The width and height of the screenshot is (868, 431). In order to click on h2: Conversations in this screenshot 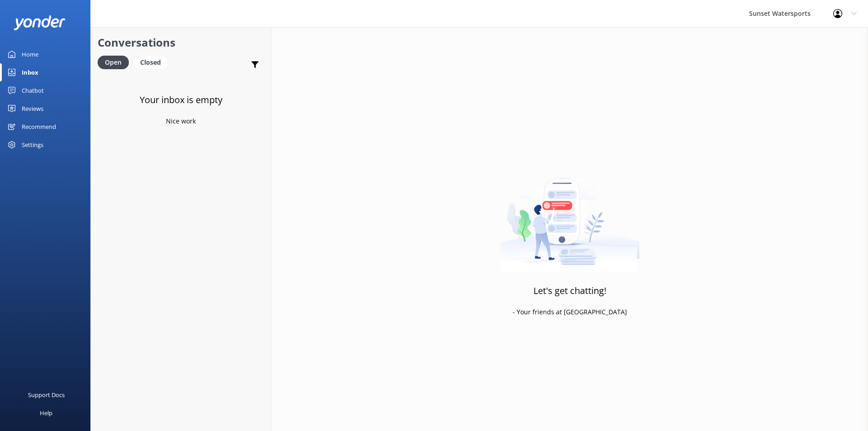, I will do `click(181, 42)`.